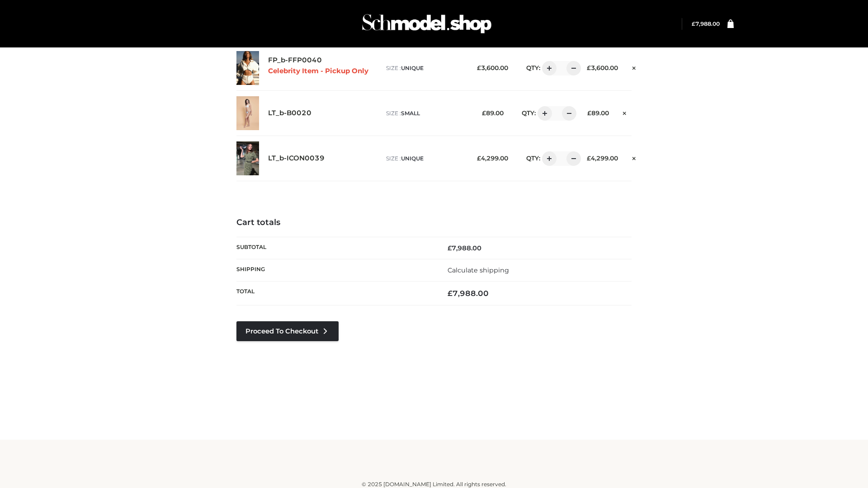 The width and height of the screenshot is (868, 488). Describe the element at coordinates (323, 71) in the screenshot. I see `p: Celebrity Item - Pickup Only` at that location.